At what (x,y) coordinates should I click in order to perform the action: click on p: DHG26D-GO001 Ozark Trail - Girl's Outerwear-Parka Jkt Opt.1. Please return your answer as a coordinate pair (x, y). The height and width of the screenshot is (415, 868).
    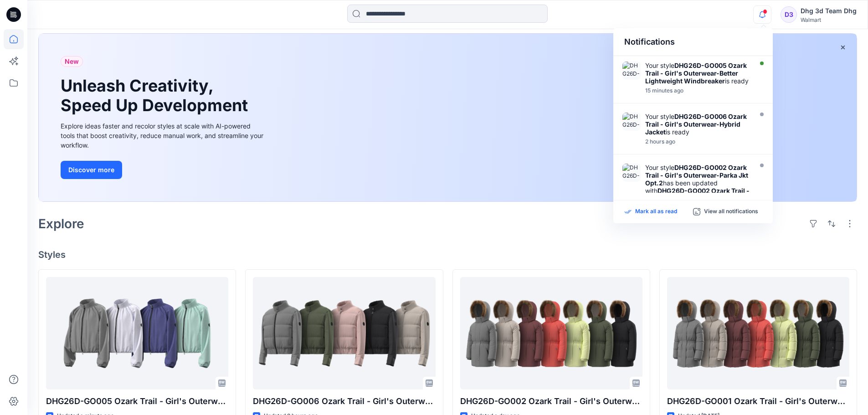
    Looking at the image, I should click on (759, 401).